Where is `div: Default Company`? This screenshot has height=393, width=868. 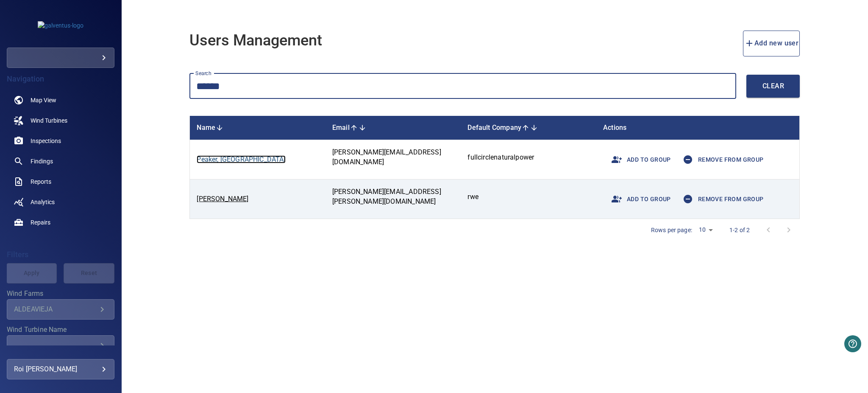 div: Default Company is located at coordinates (529, 128).